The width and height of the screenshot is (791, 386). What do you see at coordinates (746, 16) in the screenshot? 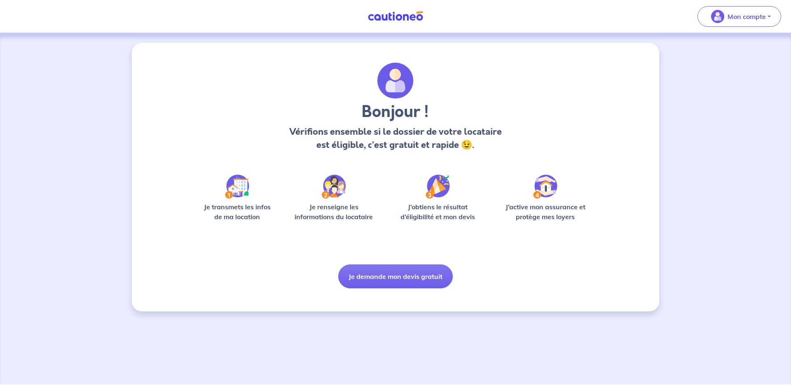
I see `p: Mon compte` at bounding box center [746, 16].